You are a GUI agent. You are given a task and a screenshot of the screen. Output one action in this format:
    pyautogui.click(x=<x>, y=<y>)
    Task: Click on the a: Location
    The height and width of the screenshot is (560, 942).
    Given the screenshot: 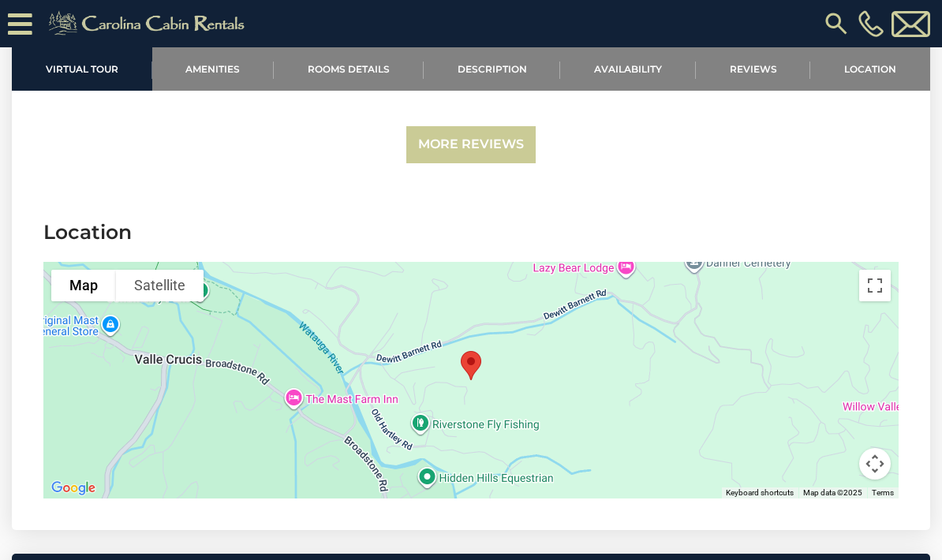 What is the action you would take?
    pyautogui.click(x=871, y=69)
    